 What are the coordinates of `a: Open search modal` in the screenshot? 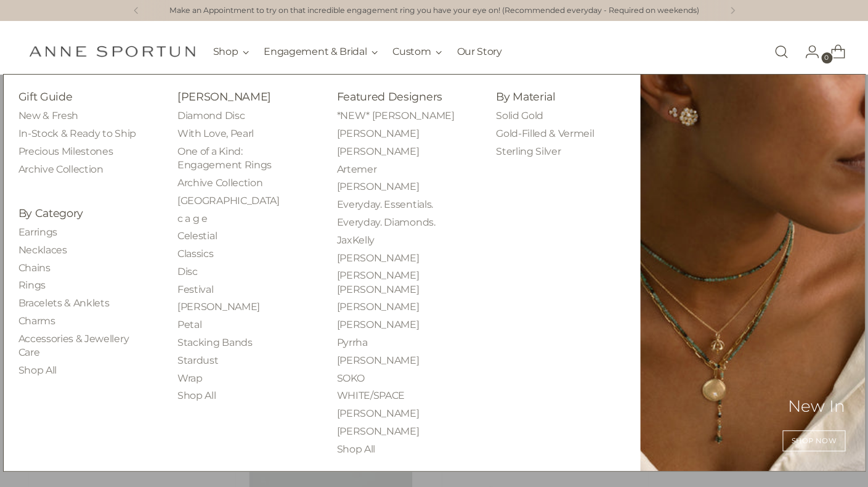 It's located at (781, 52).